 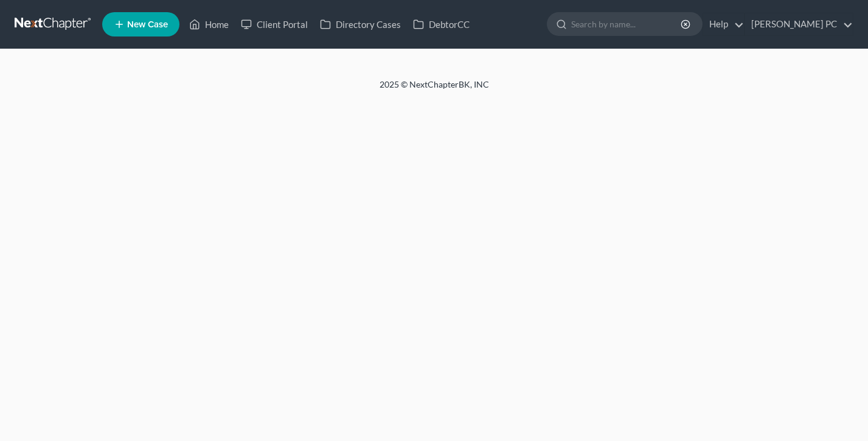 What do you see at coordinates (360, 25) in the screenshot?
I see `a: Directory Cases` at bounding box center [360, 25].